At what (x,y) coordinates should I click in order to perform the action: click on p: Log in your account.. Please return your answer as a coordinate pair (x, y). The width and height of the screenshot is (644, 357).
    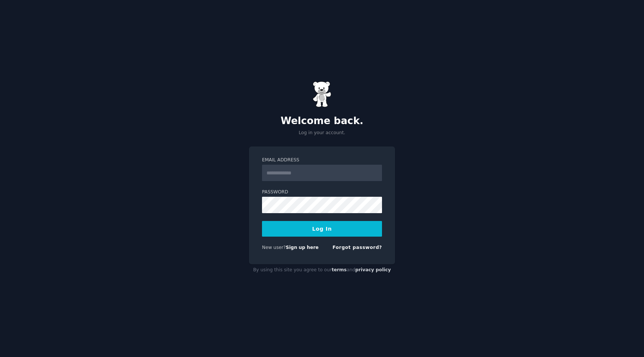
    Looking at the image, I should click on (322, 133).